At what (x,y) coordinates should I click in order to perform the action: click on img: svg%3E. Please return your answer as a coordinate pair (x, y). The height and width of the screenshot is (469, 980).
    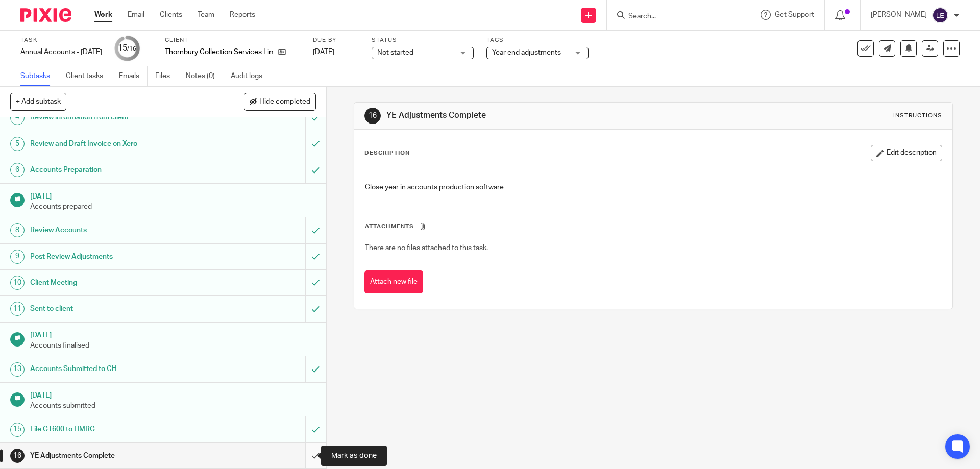
    Looking at the image, I should click on (940, 15).